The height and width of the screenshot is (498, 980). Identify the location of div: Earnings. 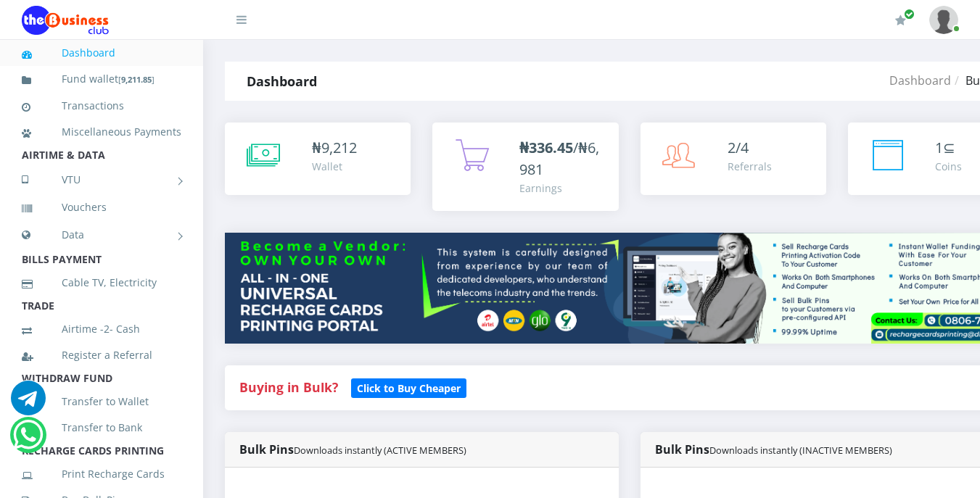
(561, 188).